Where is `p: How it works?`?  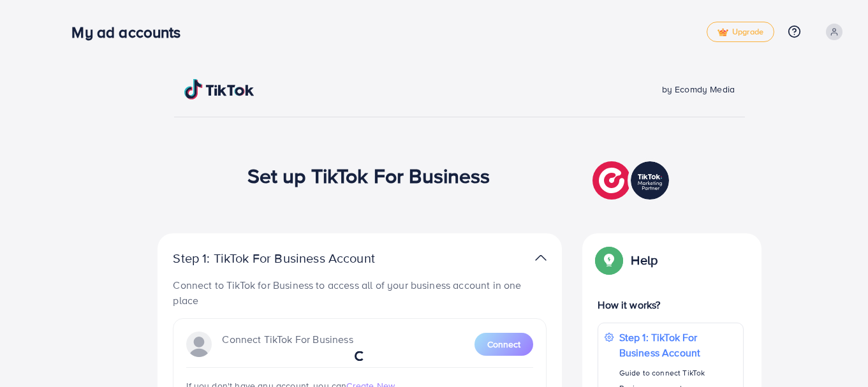 p: How it works? is located at coordinates (670, 305).